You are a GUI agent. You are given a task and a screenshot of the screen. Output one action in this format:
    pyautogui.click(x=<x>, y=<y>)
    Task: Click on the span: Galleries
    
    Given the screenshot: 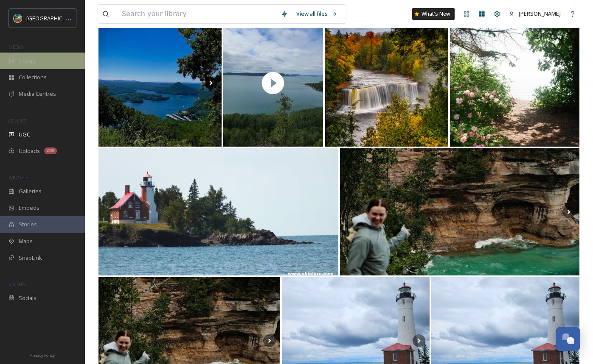 What is the action you would take?
    pyautogui.click(x=30, y=191)
    